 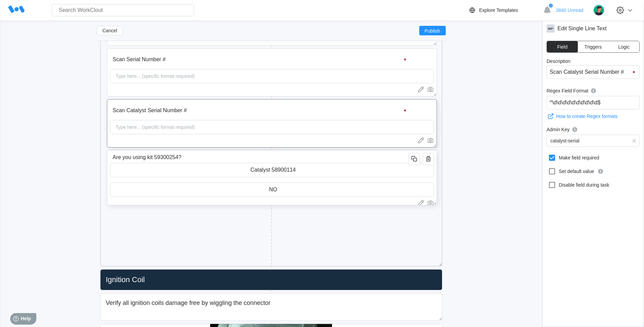 What do you see at coordinates (624, 47) in the screenshot?
I see `span: Logic` at bounding box center [624, 47].